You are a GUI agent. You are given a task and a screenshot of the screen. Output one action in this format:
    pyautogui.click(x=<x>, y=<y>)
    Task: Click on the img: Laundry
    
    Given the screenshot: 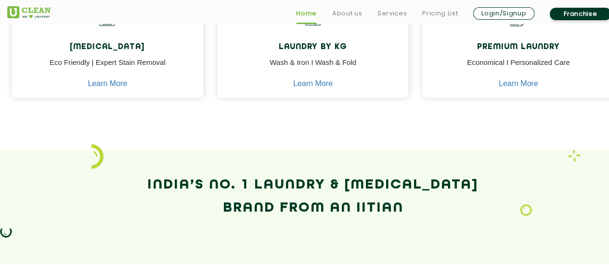 What is the action you would take?
    pyautogui.click(x=526, y=210)
    